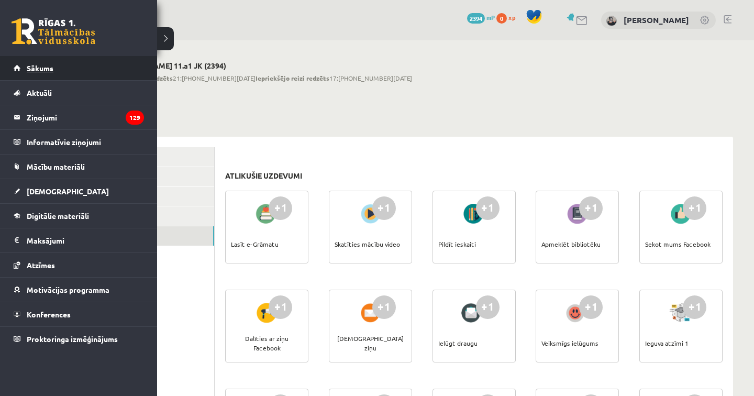 Image resolution: width=754 pixels, height=396 pixels. What do you see at coordinates (40, 68) in the screenshot?
I see `span: Sākums` at bounding box center [40, 68].